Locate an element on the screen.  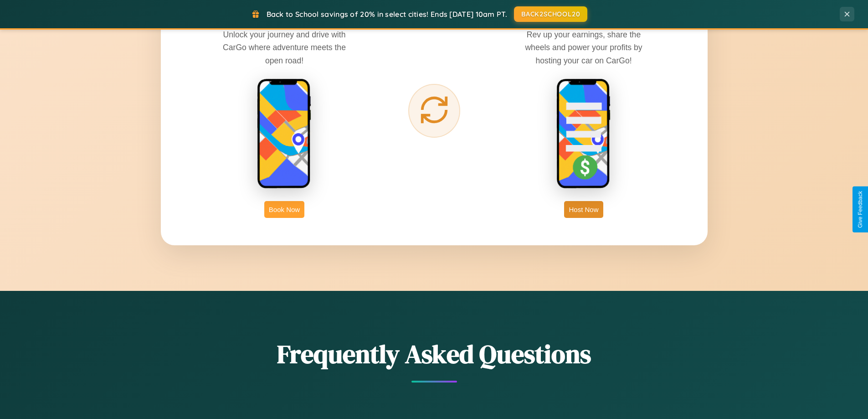
button: BACK2SCHOOL20 is located at coordinates (550, 14).